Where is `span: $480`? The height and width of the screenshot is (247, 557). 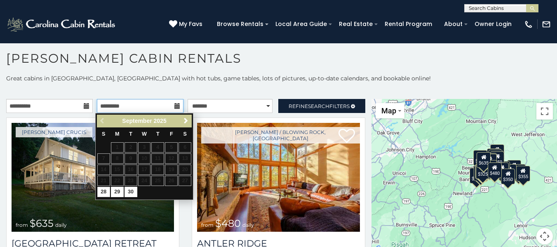
span: $480 is located at coordinates (228, 223).